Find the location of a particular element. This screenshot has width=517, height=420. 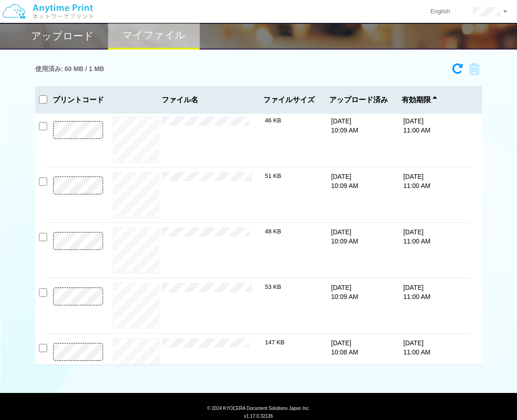

span: 53 KB is located at coordinates (273, 287).